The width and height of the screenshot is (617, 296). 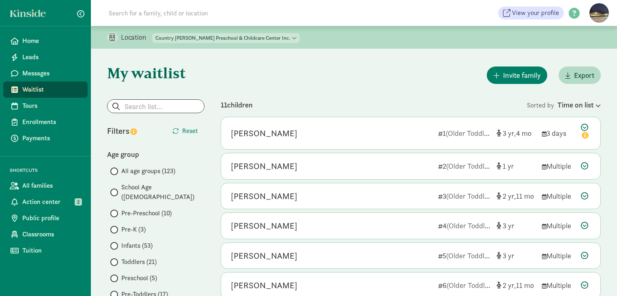 What do you see at coordinates (45, 106) in the screenshot?
I see `a: Tours` at bounding box center [45, 106].